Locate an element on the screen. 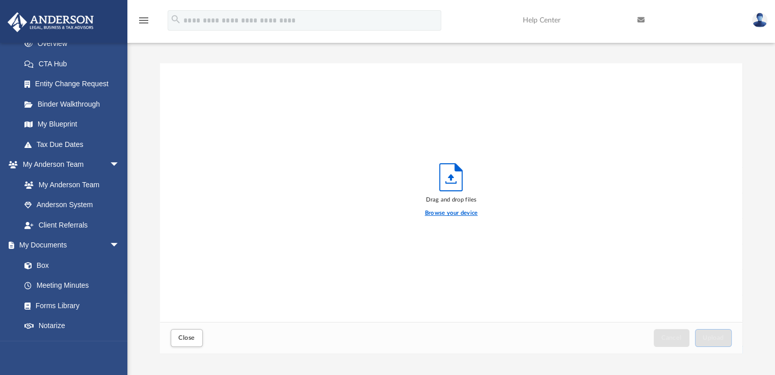  a: My Anderson Team is located at coordinates (69, 184).